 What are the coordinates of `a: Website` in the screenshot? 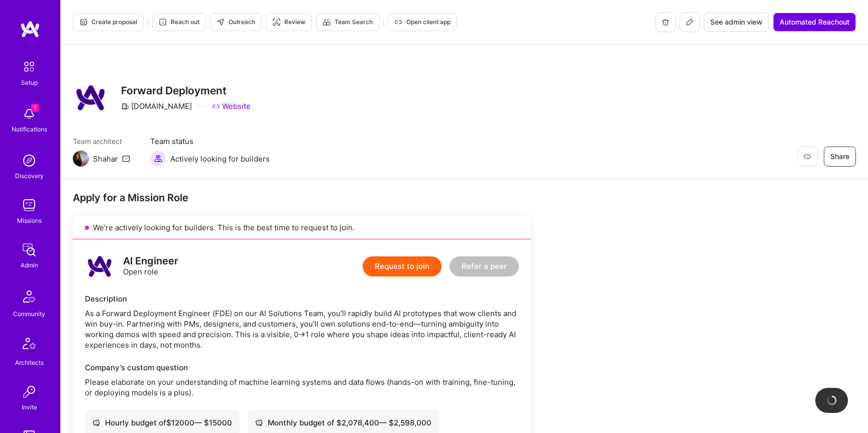 It's located at (231, 106).